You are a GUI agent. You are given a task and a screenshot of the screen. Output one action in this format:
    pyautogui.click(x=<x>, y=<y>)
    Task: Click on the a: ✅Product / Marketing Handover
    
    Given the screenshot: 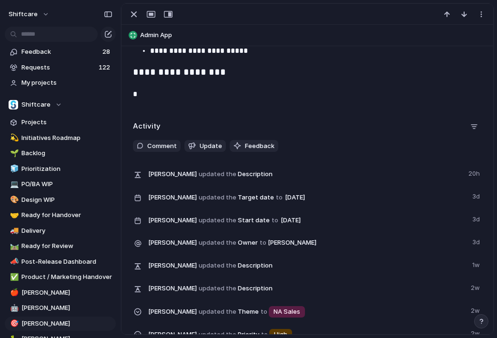 What is the action you would take?
    pyautogui.click(x=60, y=277)
    